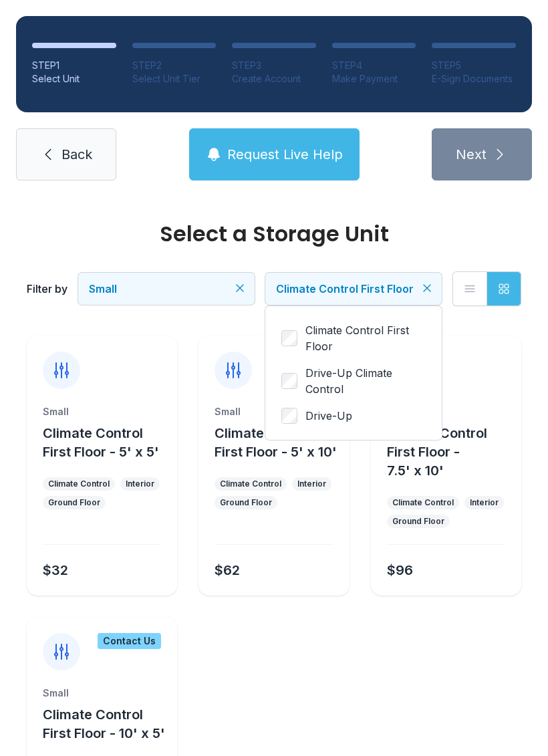  I want to click on span: Next, so click(471, 155).